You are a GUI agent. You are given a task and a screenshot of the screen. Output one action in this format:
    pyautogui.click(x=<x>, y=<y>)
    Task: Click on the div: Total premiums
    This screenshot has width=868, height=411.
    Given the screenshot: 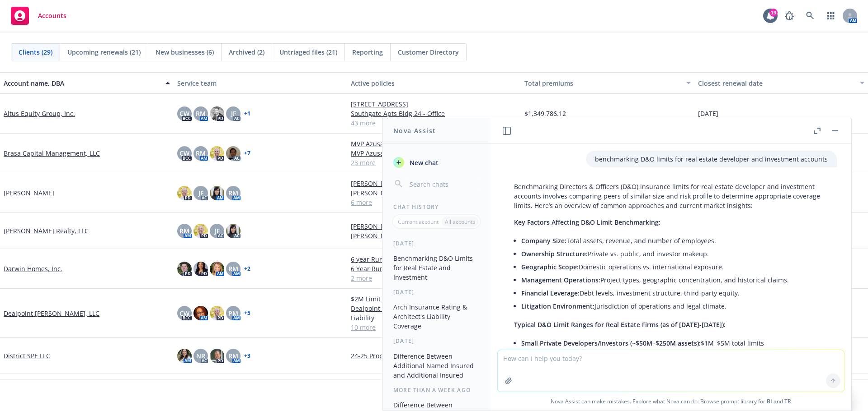 What is the action you would take?
    pyautogui.click(x=603, y=83)
    